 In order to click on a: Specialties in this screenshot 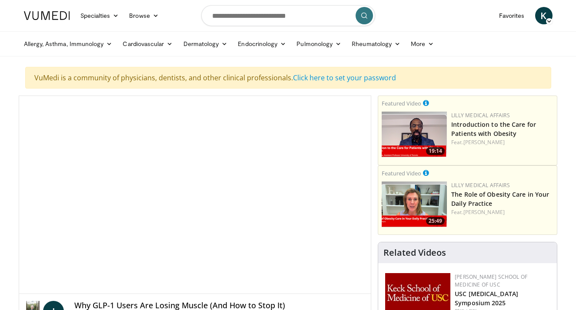, I will do `click(99, 16)`.